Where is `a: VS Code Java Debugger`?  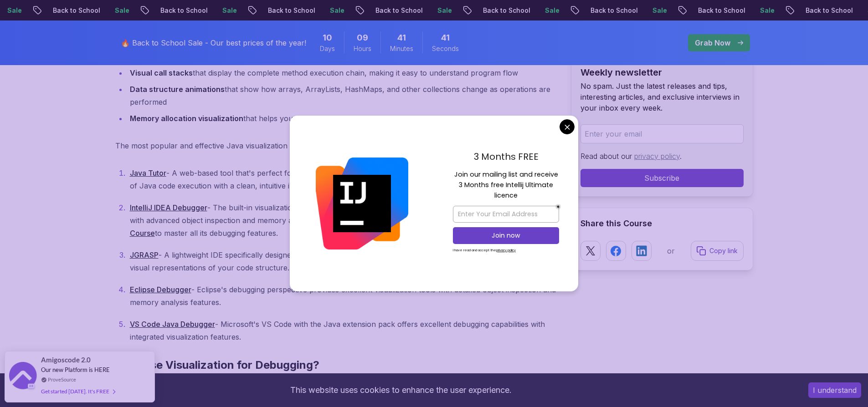 a: VS Code Java Debugger is located at coordinates (172, 324).